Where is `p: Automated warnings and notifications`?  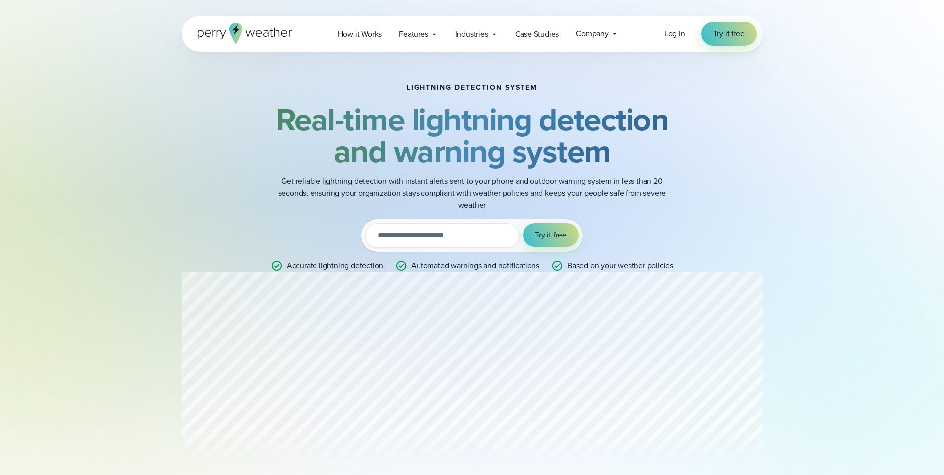
p: Automated warnings and notifications is located at coordinates (475, 266).